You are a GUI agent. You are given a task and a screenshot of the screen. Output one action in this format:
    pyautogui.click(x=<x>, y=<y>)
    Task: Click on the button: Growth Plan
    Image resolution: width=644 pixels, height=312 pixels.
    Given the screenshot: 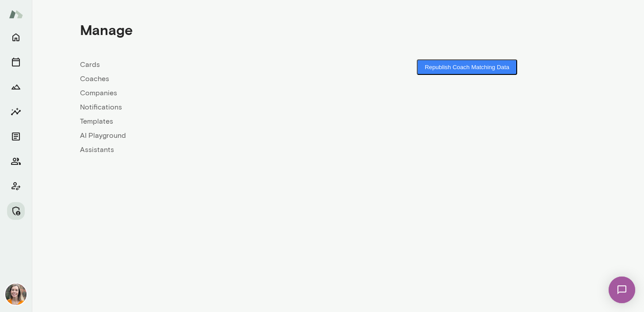 What is the action you would take?
    pyautogui.click(x=16, y=87)
    